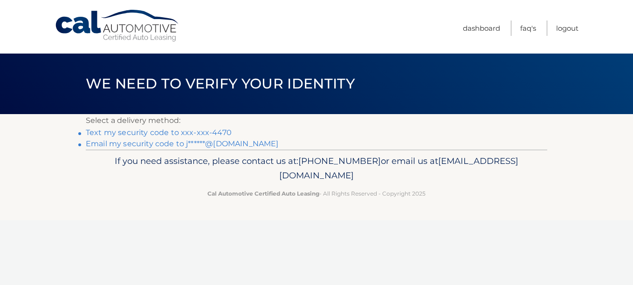 Image resolution: width=633 pixels, height=285 pixels. I want to click on a: Dashboard, so click(481, 28).